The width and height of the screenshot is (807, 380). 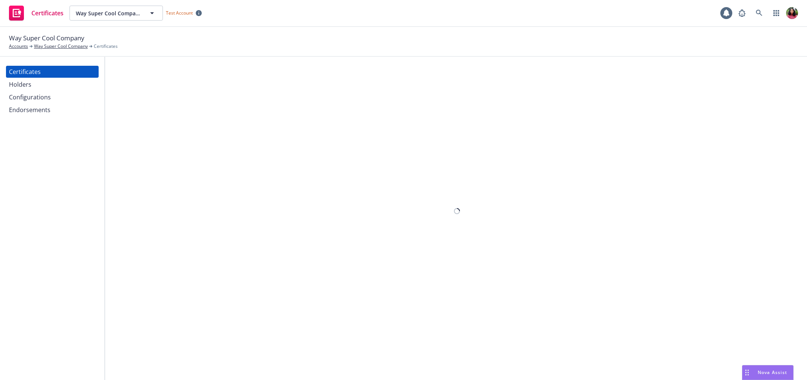 What do you see at coordinates (52, 110) in the screenshot?
I see `a: Endorsements` at bounding box center [52, 110].